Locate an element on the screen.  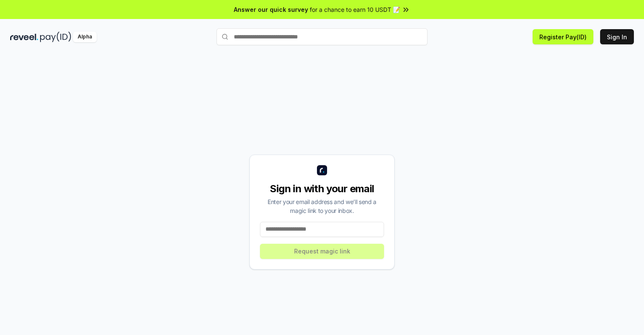
img: reveel_dark is located at coordinates (24, 37).